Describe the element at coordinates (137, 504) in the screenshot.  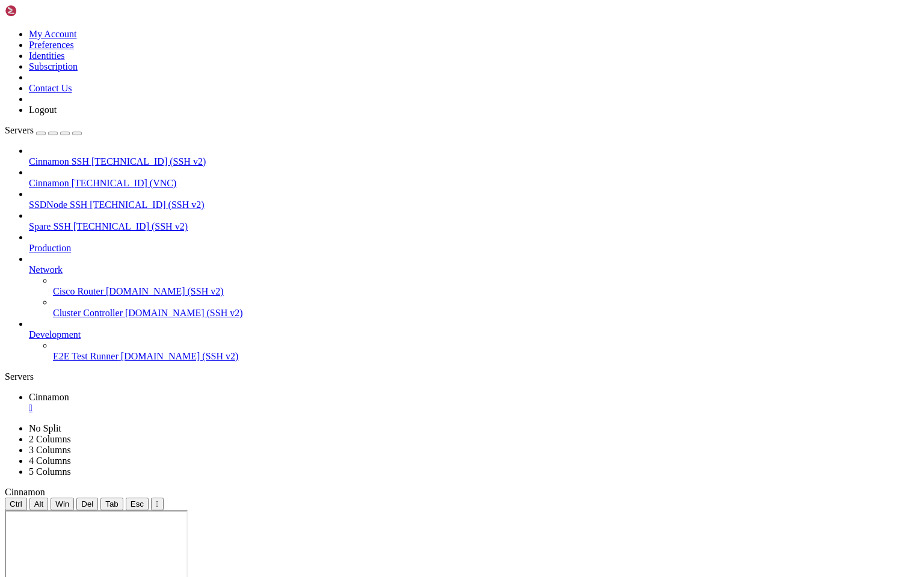
I see `span: Esc` at that location.